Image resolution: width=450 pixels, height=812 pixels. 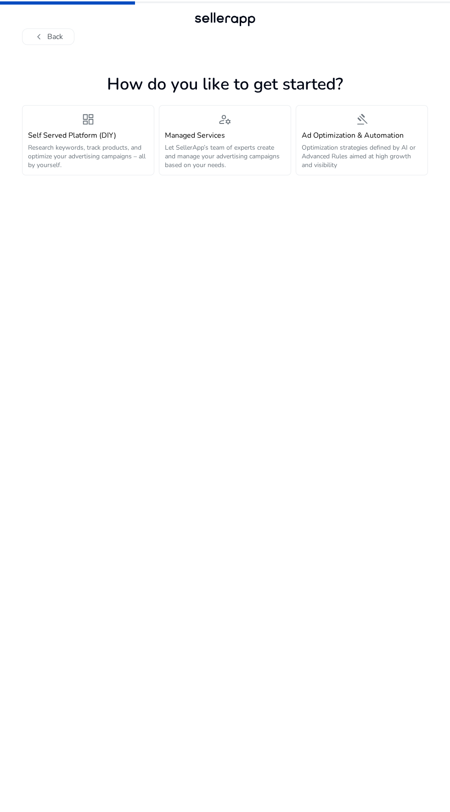 I want to click on h4: Ad Optimization & Automation, so click(x=362, y=135).